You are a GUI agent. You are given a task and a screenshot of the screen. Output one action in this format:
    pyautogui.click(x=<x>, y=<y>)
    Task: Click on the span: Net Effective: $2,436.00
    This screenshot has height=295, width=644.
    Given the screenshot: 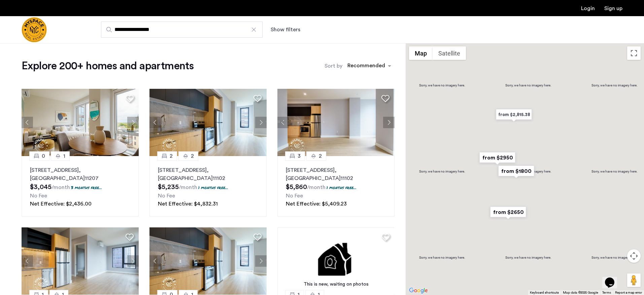 What is the action you would take?
    pyautogui.click(x=61, y=204)
    